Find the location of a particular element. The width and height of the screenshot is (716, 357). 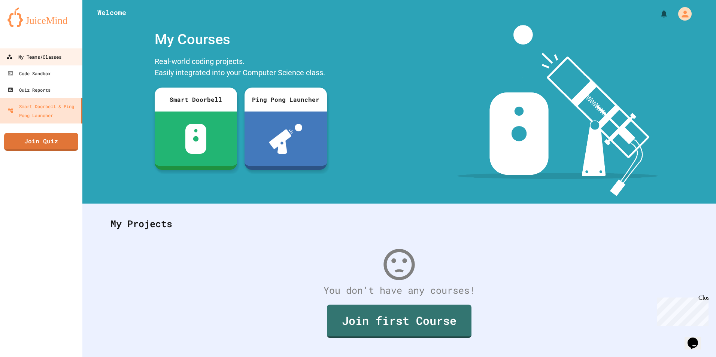

div: My Courses is located at coordinates (241, 39).